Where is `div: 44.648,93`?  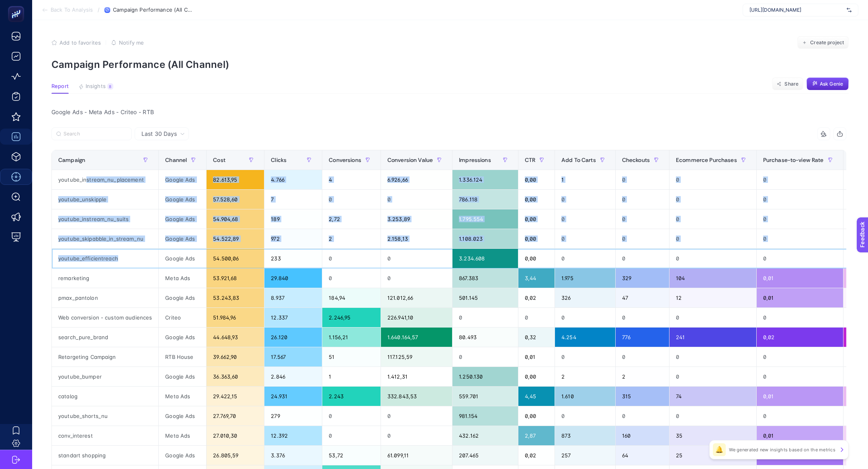
div: 44.648,93 is located at coordinates (235, 337).